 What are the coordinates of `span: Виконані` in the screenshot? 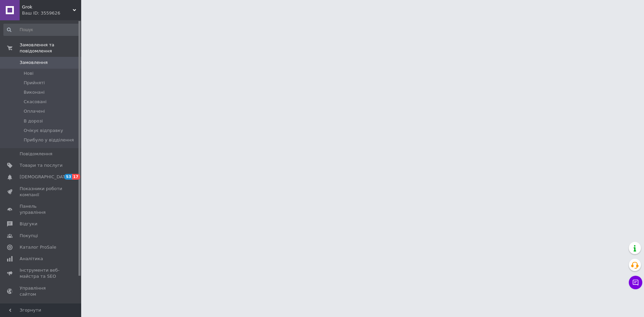 It's located at (34, 92).